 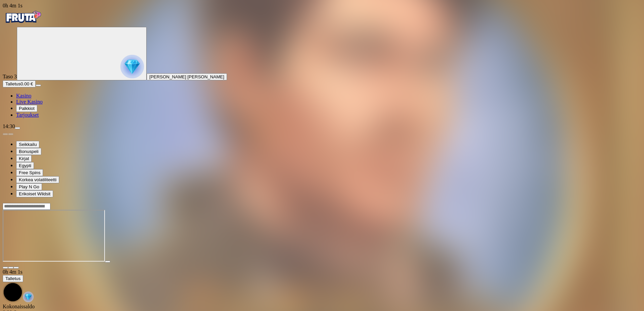 What do you see at coordinates (27, 108) in the screenshot?
I see `button: reward iconPalkkiot` at bounding box center [27, 108].